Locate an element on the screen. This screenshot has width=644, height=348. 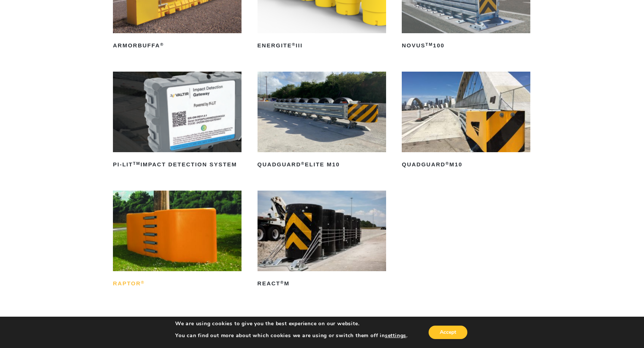
a: RAPTOR® is located at coordinates (177, 240).